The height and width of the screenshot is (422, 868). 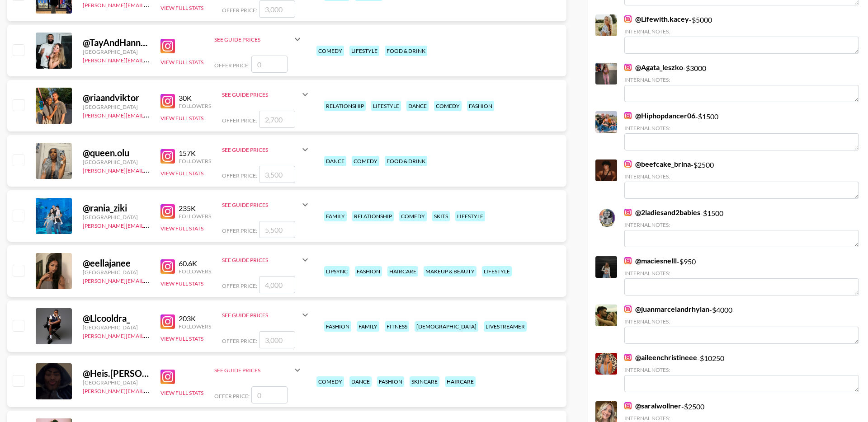 What do you see at coordinates (657, 164) in the screenshot?
I see `a: @beefcake_brina` at bounding box center [657, 164].